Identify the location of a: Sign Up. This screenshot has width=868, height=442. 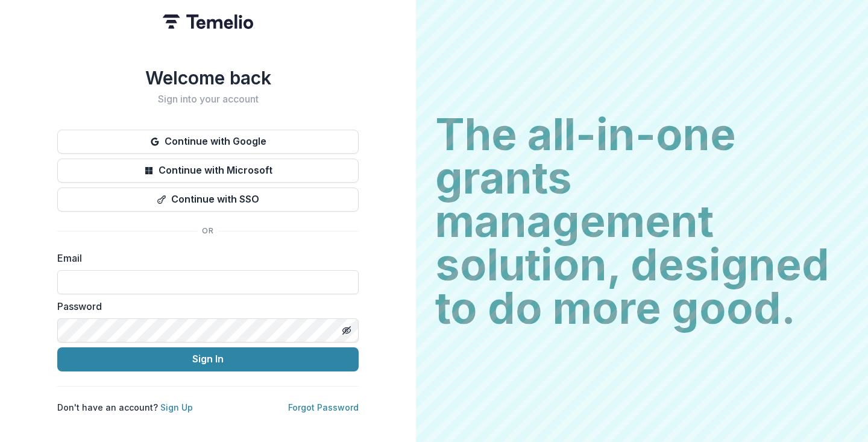
(177, 407).